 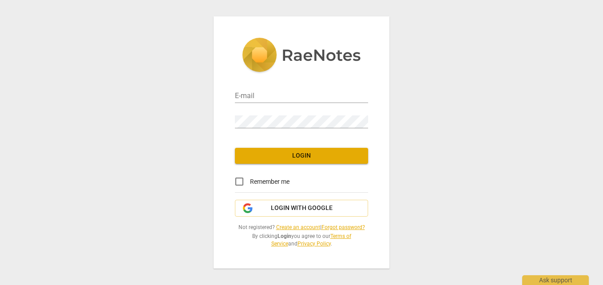 What do you see at coordinates (302, 56) in the screenshot?
I see `img: 5ac2273c67554f335776073100b6d88f.svg` at bounding box center [302, 56].